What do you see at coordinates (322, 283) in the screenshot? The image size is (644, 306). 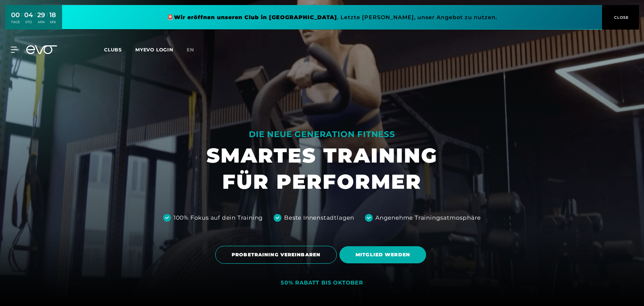 I see `div: 50% RABATT BIS OKTOBER` at bounding box center [322, 283].